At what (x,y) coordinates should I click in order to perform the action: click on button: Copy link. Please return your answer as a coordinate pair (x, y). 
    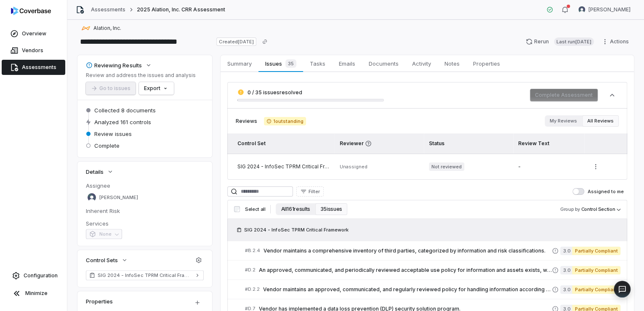
    Looking at the image, I should click on (265, 42).